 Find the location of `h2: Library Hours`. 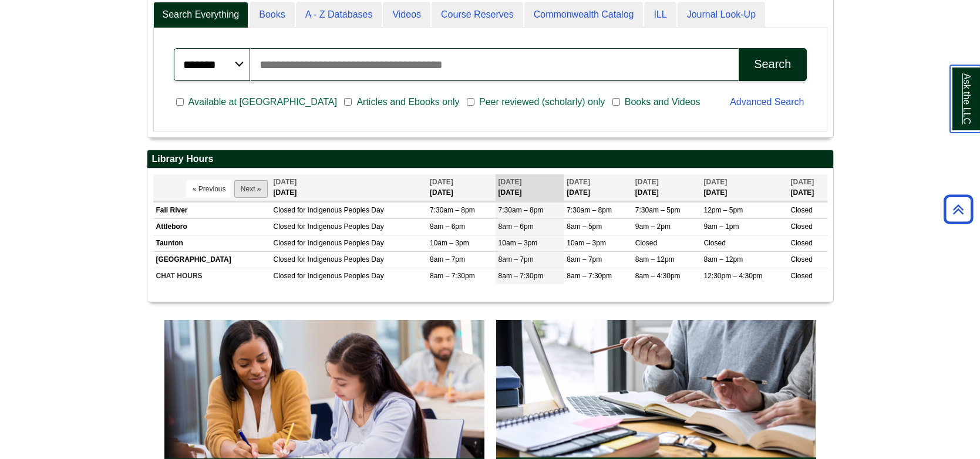

h2: Library Hours is located at coordinates (490, 159).